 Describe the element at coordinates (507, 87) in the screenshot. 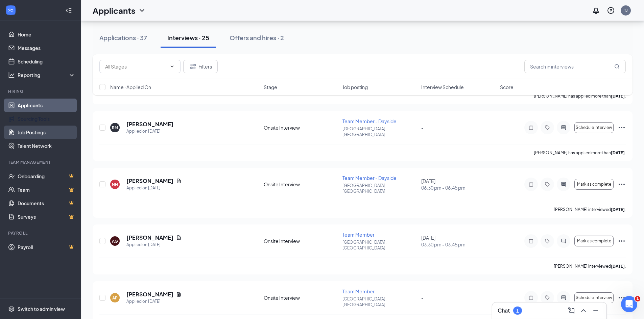

I see `span: Score` at that location.